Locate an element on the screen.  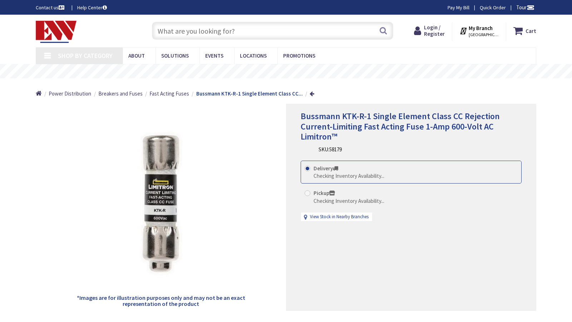
rs-layer: Free Same Day Pickup at 19 Locations is located at coordinates (292, 72).